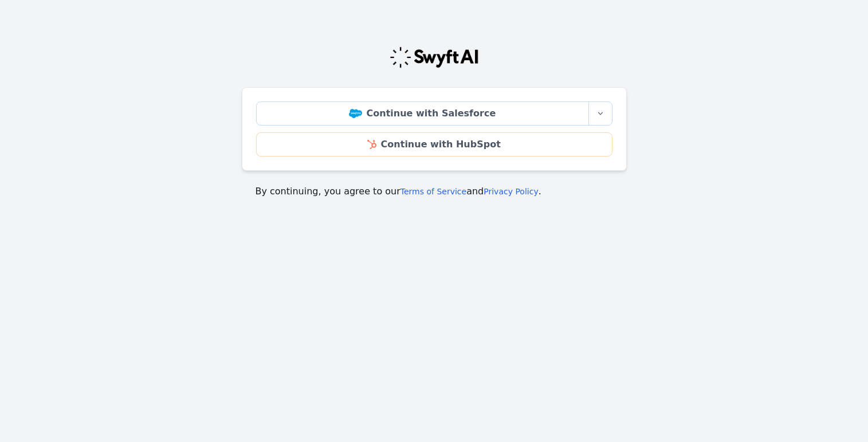  What do you see at coordinates (434, 57) in the screenshot?
I see `img: Swyft Logo` at bounding box center [434, 57].